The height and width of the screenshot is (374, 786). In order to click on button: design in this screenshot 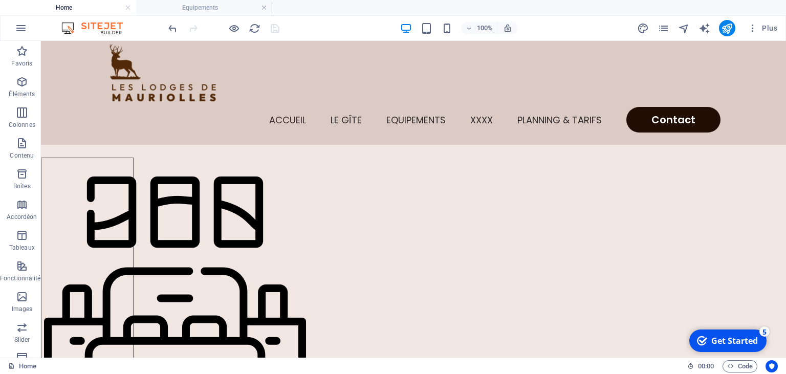, I will do `click(643, 28)`.